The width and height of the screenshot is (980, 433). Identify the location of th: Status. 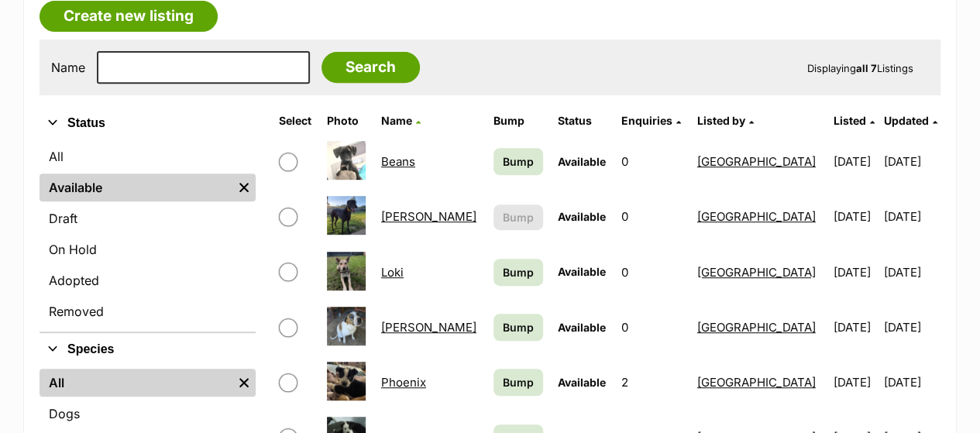
(582, 121).